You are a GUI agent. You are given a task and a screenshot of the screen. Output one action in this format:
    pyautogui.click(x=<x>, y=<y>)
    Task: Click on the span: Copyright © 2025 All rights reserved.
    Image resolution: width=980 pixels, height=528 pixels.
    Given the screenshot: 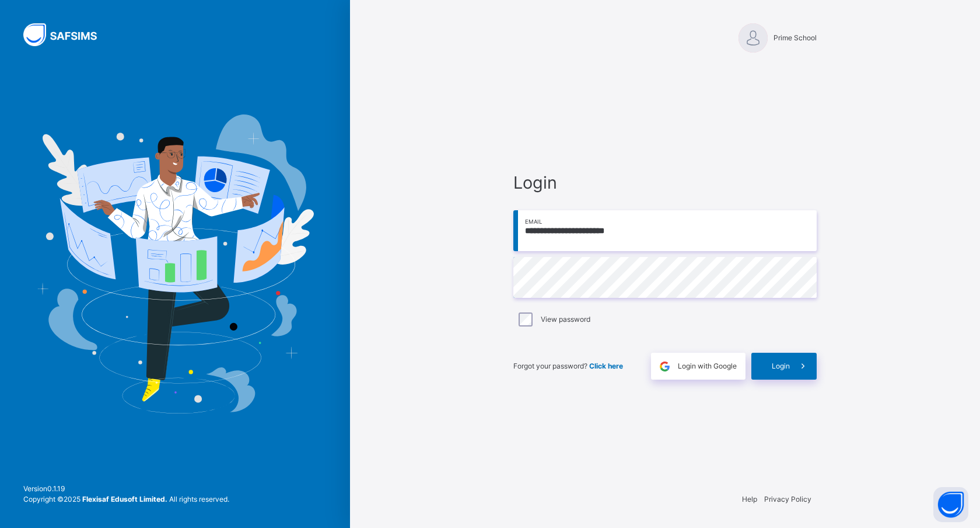 What is the action you would take?
    pyautogui.click(x=126, y=498)
    